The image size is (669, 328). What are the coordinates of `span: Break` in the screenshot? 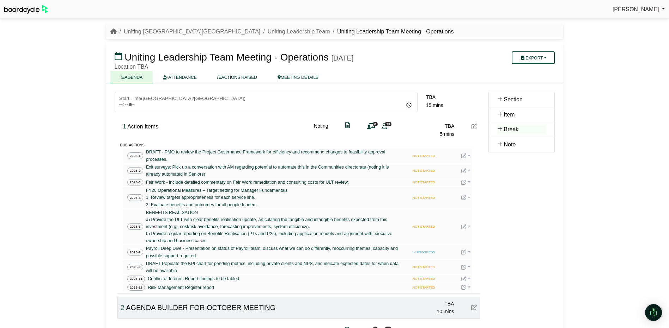 It's located at (511, 129).